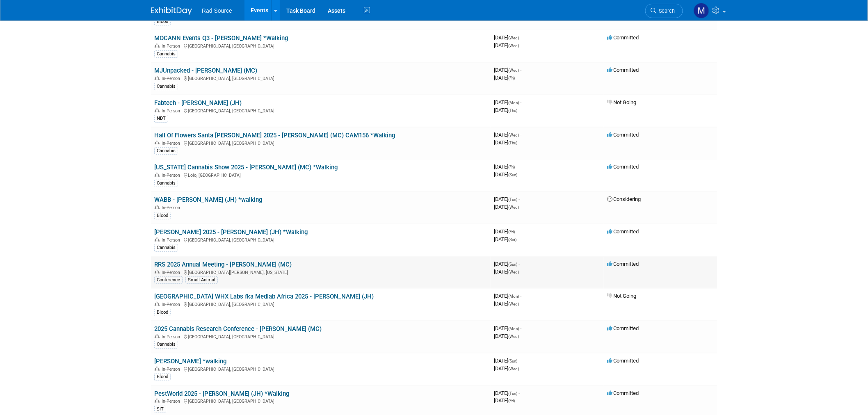 The image size is (868, 415). What do you see at coordinates (513, 174) in the screenshot?
I see `span: (Sun)` at bounding box center [513, 174].